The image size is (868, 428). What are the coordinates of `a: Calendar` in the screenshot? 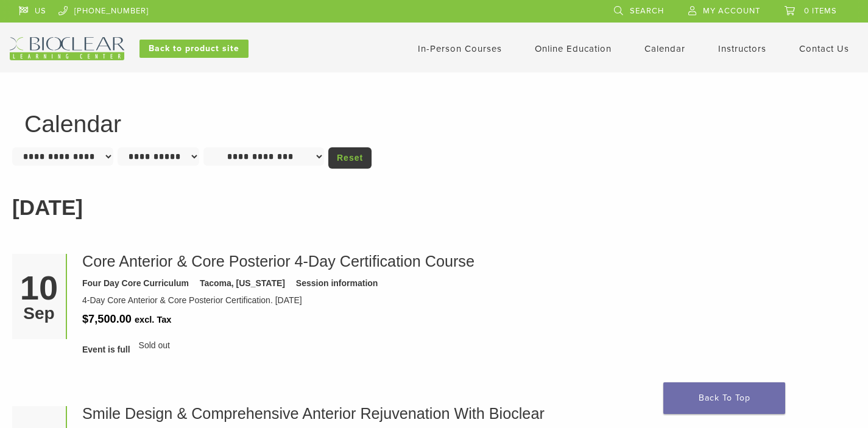 It's located at (665, 49).